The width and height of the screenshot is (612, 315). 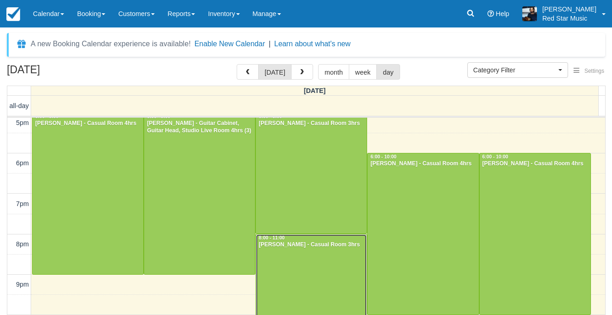 I want to click on a: Learn about what's new, so click(x=312, y=44).